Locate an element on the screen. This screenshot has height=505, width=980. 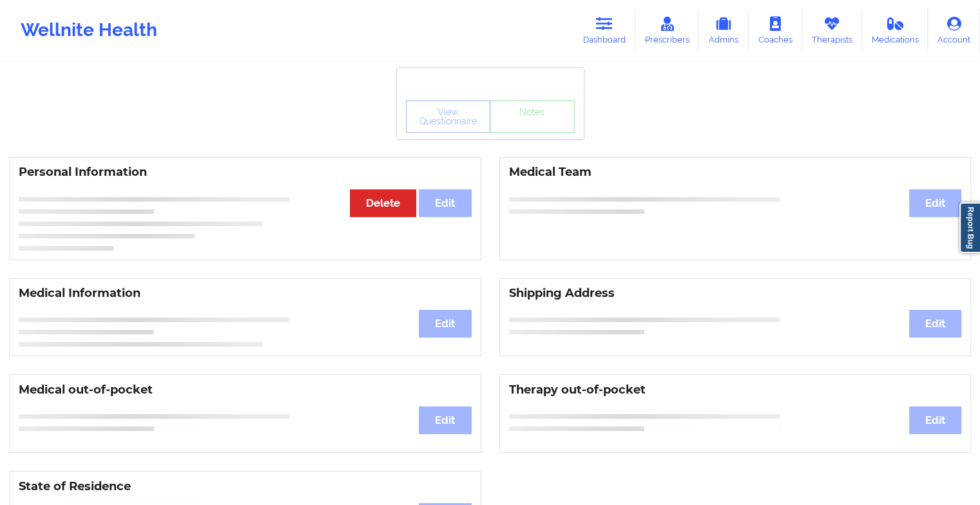
h3: Medical out-of-pocket is located at coordinates (245, 390).